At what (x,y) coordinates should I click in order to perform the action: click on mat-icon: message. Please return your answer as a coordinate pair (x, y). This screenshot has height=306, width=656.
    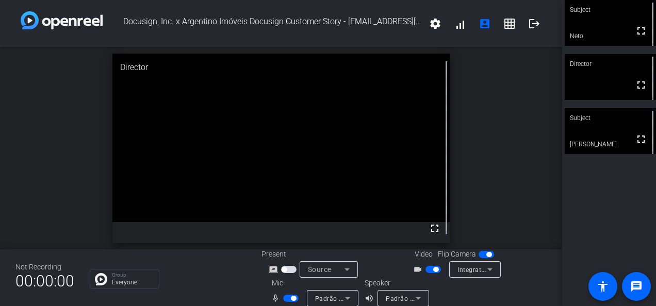
    Looking at the image, I should click on (636, 287).